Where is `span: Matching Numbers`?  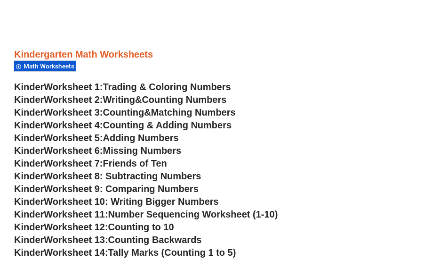 span: Matching Numbers is located at coordinates (194, 112).